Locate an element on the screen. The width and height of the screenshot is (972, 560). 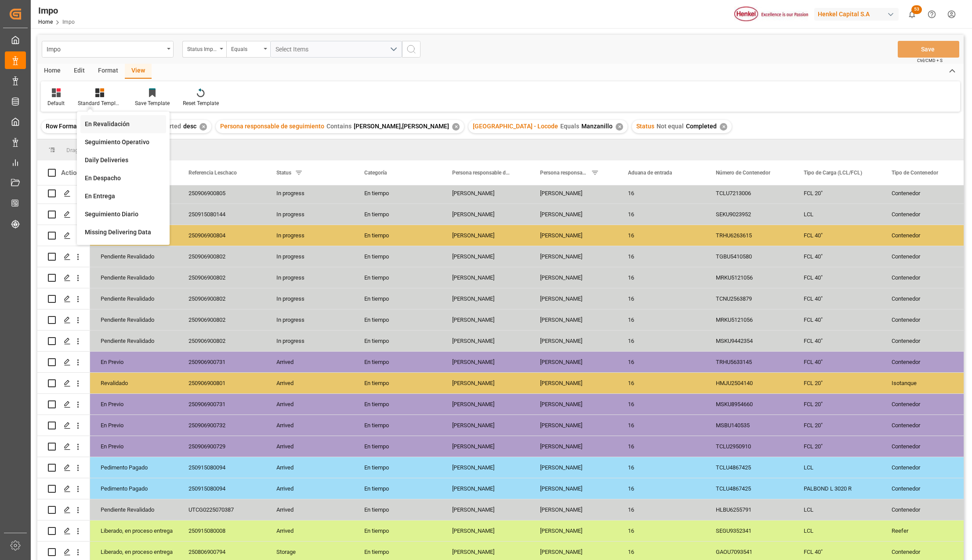
div: Home is located at coordinates (53, 71).